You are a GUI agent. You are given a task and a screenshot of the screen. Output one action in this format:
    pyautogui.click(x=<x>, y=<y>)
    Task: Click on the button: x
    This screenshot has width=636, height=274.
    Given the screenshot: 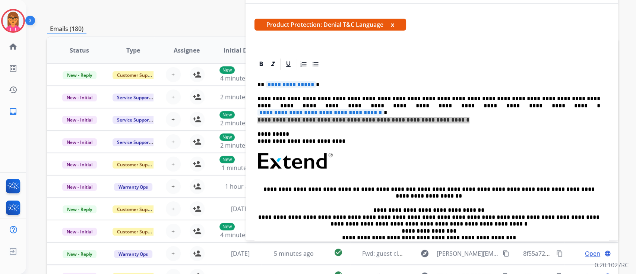 What is the action you would take?
    pyautogui.click(x=392, y=25)
    